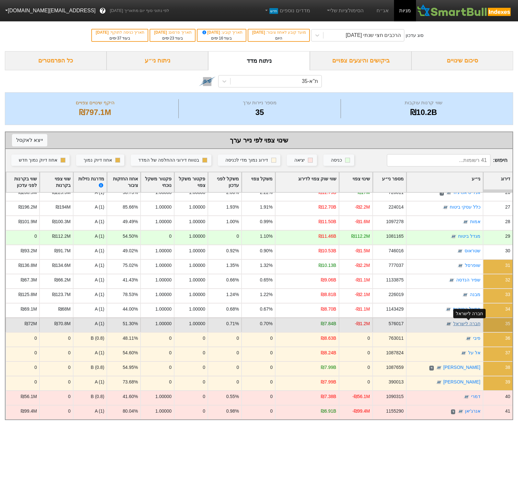  Describe the element at coordinates (328, 396) in the screenshot. I see `div: ₪7.38B` at that location.